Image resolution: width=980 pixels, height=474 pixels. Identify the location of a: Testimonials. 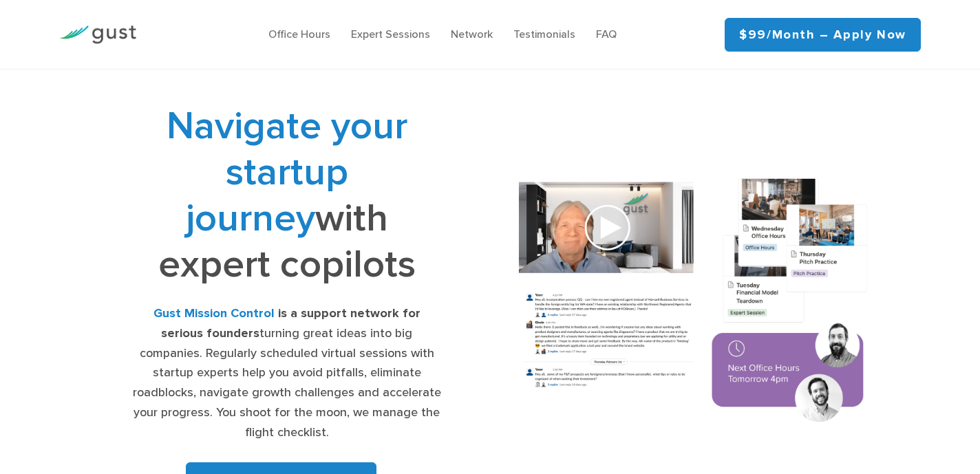
(544, 34).